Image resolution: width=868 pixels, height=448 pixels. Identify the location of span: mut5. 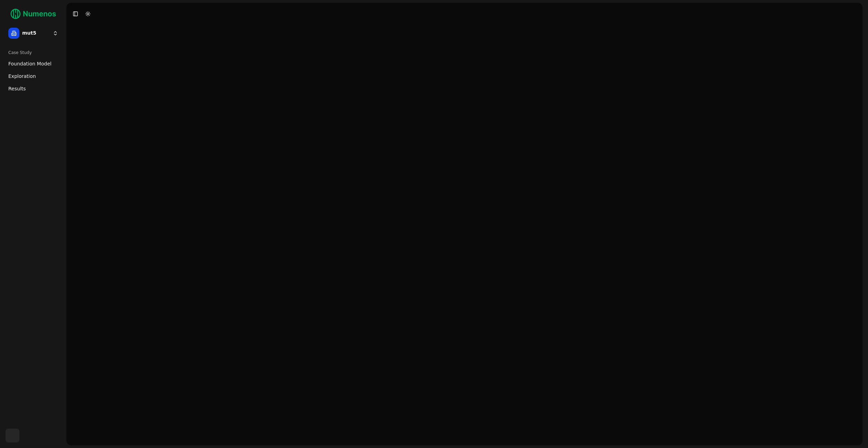
(36, 33).